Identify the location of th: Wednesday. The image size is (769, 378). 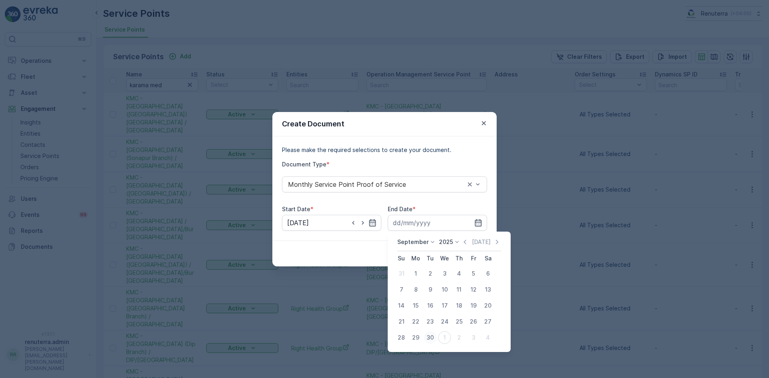
(444, 259).